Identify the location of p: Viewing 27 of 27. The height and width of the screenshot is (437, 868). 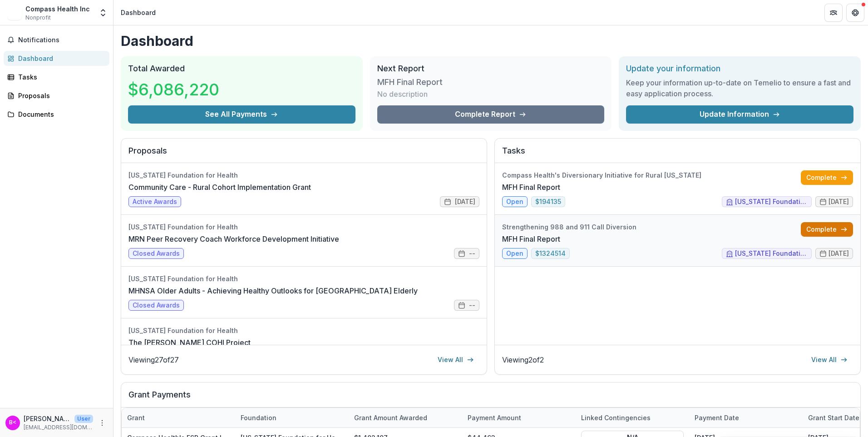
(153, 359).